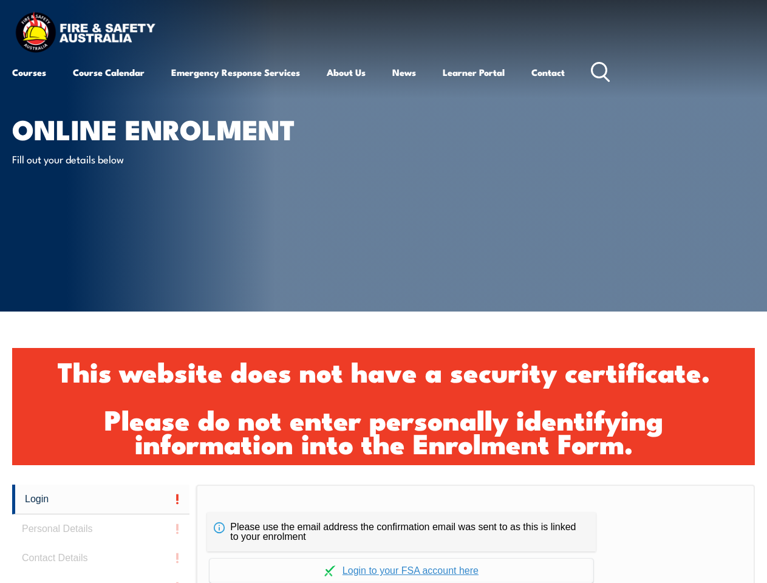 The width and height of the screenshot is (767, 583). I want to click on a: Emergency Response Services, so click(236, 72).